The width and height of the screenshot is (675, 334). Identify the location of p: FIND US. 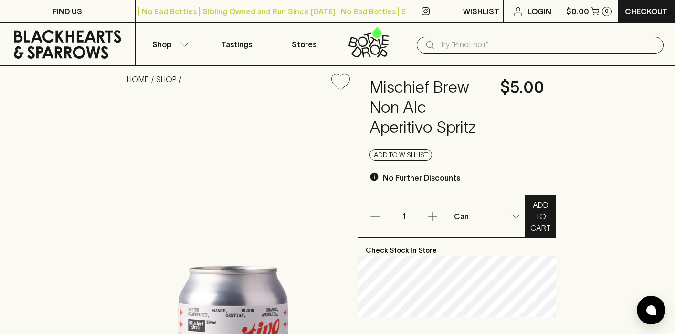
(67, 11).